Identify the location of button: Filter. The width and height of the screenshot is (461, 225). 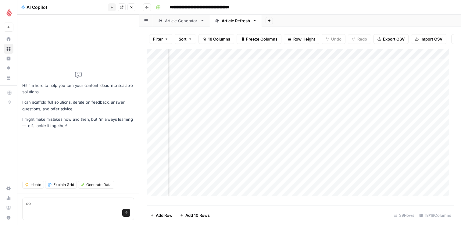
(161, 39).